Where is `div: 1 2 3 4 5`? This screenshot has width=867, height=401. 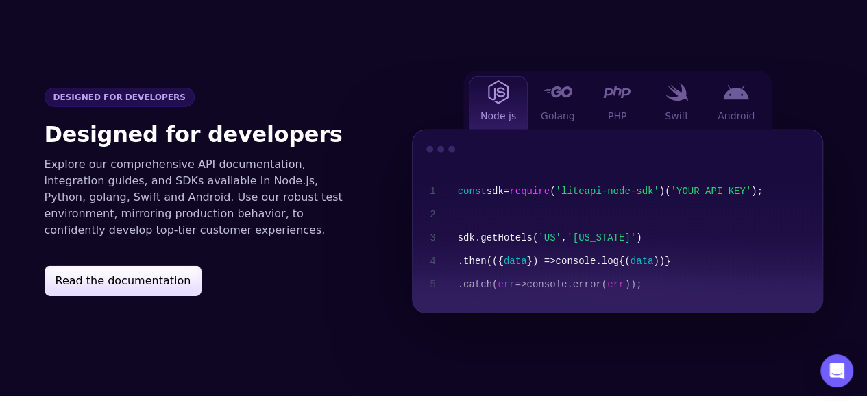
div: 1 2 3 4 5 is located at coordinates (430, 241).